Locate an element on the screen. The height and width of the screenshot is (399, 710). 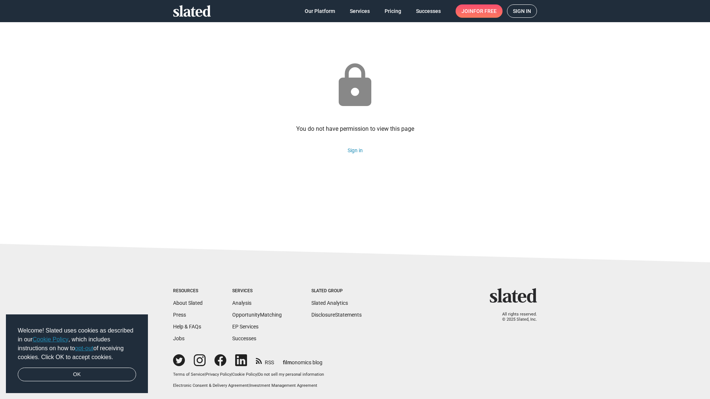
span: Welcome! Slated uses cookies as described in our , which includes instructions on how to of recei... is located at coordinates (77, 344).